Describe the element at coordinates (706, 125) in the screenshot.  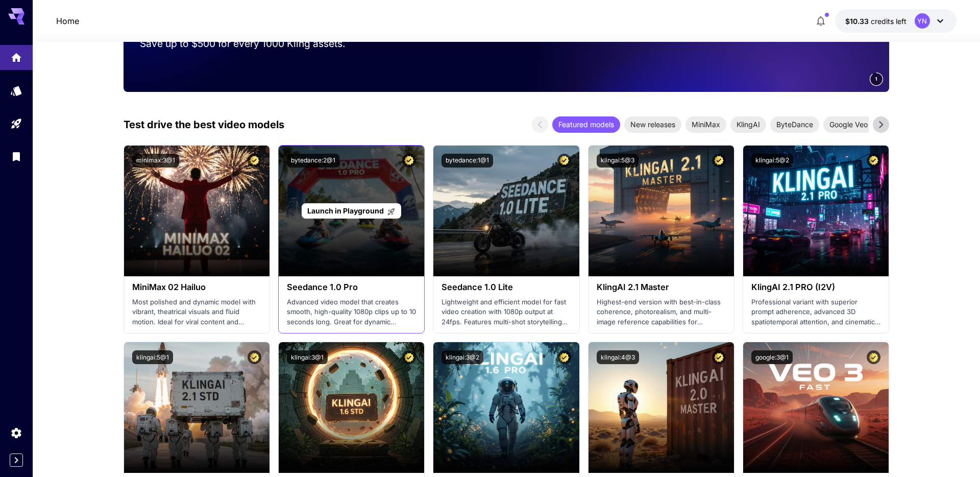
I see `div: MiniMax` at that location.